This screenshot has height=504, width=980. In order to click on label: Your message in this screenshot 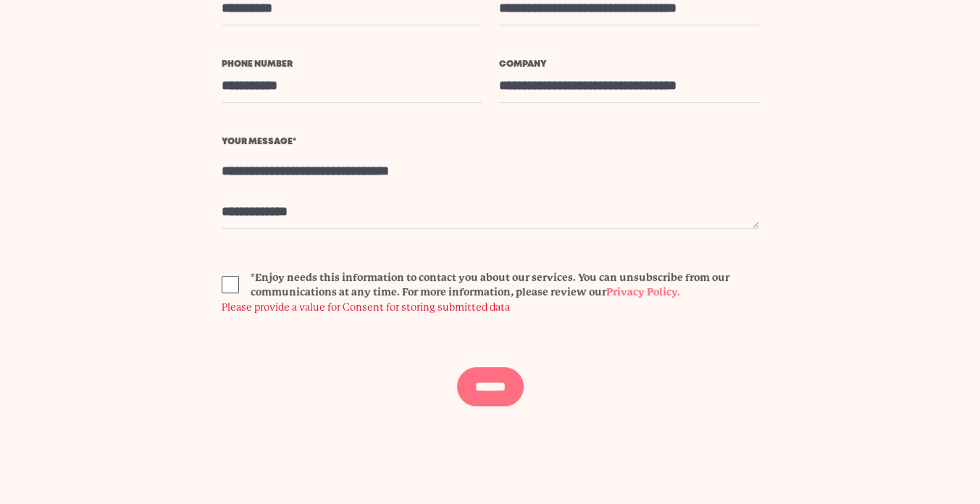, I will do `click(490, 142)`.